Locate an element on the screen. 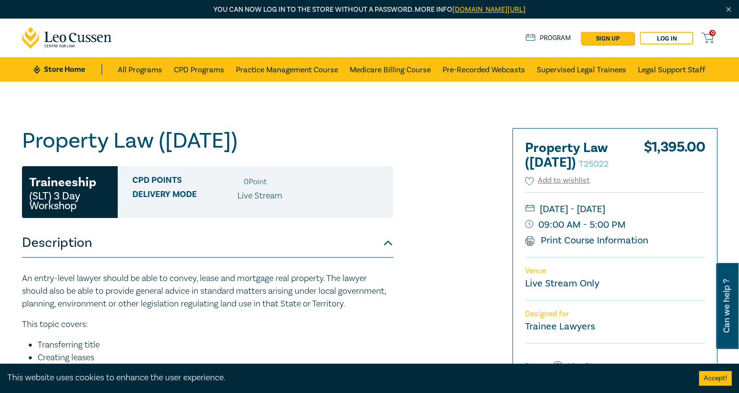 The height and width of the screenshot is (393, 739). div: Close is located at coordinates (729, 9).